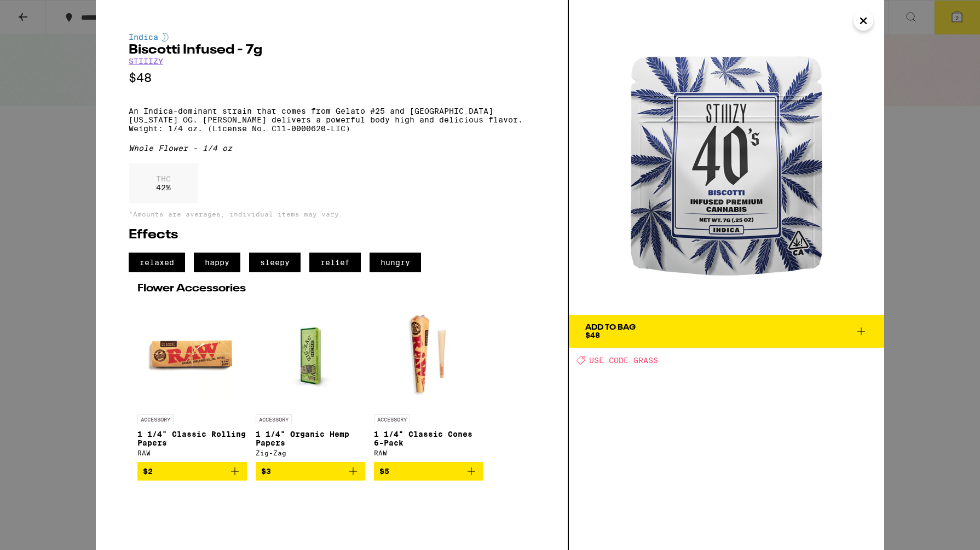 The width and height of the screenshot is (980, 550). What do you see at coordinates (429, 355) in the screenshot?
I see `img: RAW - 1 1/4" Classic Cones 6-Pack` at bounding box center [429, 355].